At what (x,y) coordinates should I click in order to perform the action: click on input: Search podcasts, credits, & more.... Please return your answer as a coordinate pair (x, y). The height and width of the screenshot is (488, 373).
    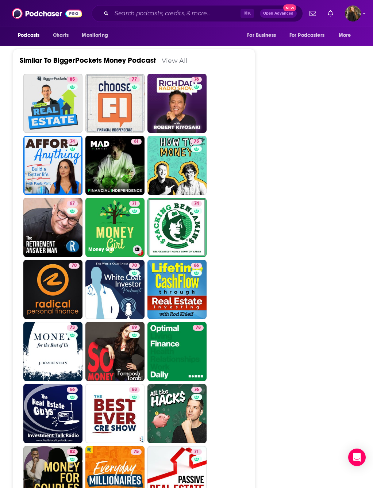
    Looking at the image, I should click on (176, 14).